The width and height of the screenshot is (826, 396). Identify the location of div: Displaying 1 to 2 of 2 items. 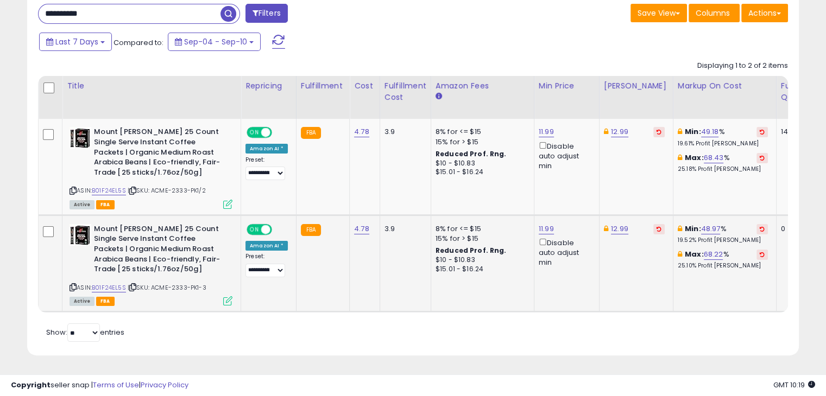
(742, 66).